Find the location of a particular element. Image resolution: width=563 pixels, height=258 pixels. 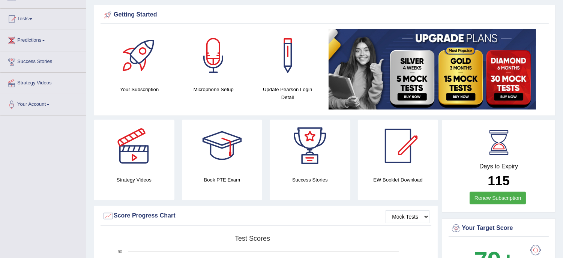

h4: Success Stories is located at coordinates (310, 180).